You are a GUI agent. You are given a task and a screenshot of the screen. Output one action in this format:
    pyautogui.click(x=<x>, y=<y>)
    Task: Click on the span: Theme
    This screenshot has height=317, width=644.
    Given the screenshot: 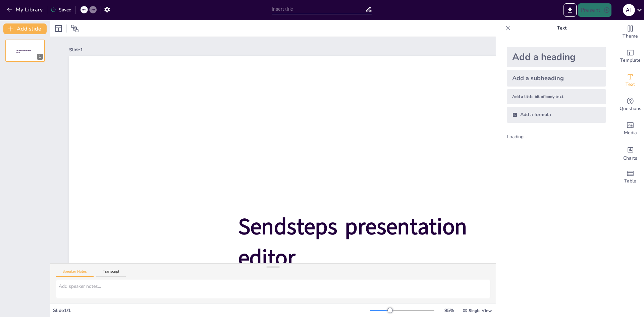 What is the action you would take?
    pyautogui.click(x=631, y=37)
    